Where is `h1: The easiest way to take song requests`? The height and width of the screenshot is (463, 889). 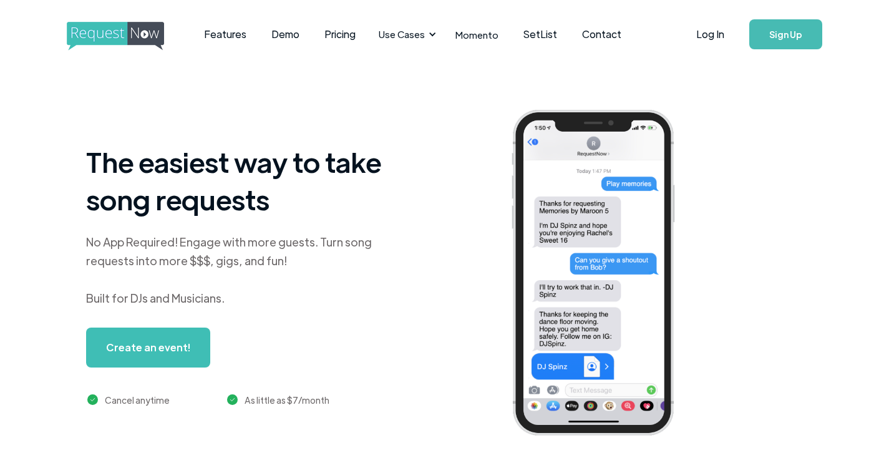
h1: The easiest way to take song requests is located at coordinates (242, 180).